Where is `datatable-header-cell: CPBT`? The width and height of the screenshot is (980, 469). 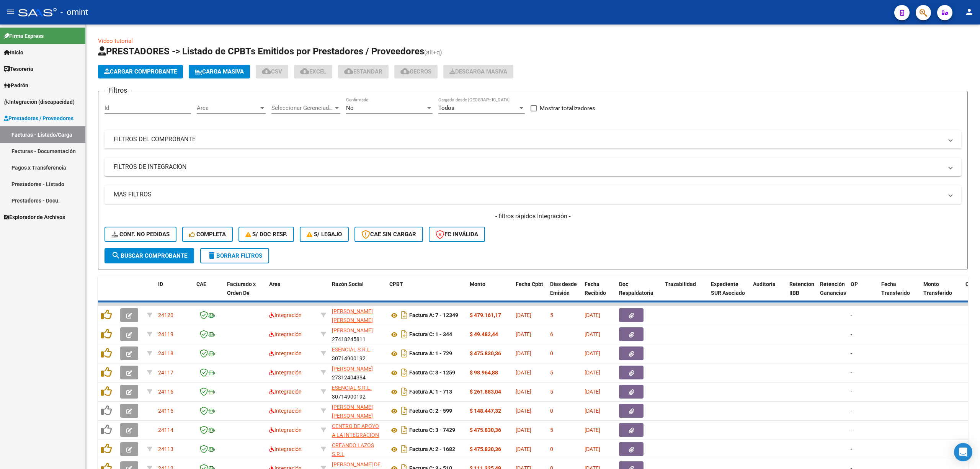 datatable-header-cell: CPBT is located at coordinates (427, 293).